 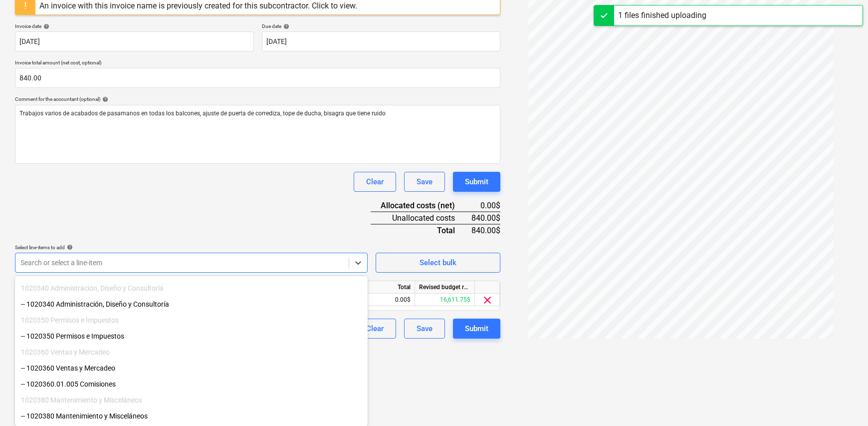 What do you see at coordinates (438, 262) in the screenshot?
I see `div: Select bulk` at bounding box center [438, 262].